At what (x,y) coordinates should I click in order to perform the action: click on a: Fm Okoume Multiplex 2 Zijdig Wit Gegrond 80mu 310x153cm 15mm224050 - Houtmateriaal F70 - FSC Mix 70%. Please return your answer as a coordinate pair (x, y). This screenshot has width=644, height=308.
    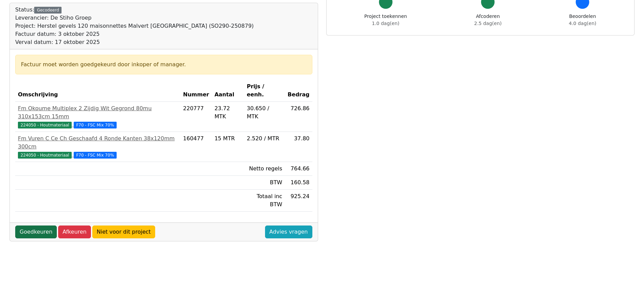
    Looking at the image, I should click on (97, 116).